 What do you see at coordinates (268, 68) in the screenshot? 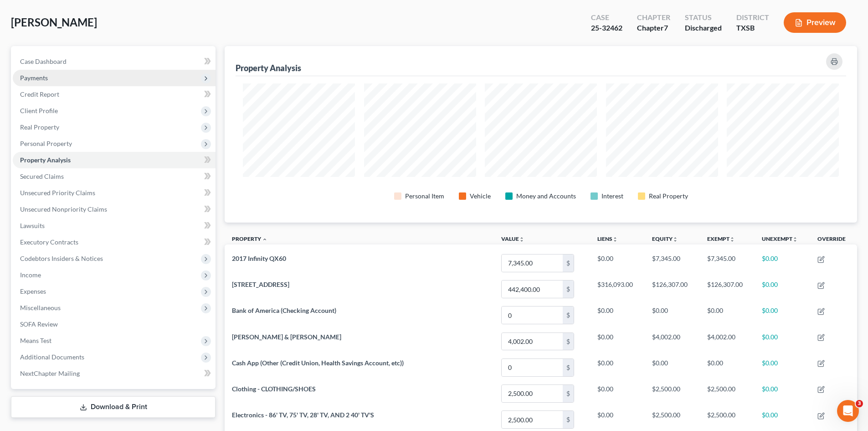
I see `div: Property Analysis` at bounding box center [268, 68].